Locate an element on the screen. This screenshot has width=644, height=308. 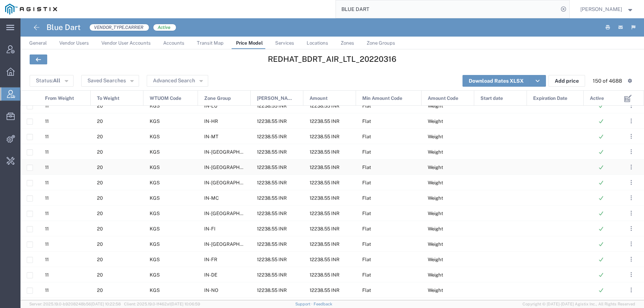
span: IN-NL is located at coordinates (232, 244).